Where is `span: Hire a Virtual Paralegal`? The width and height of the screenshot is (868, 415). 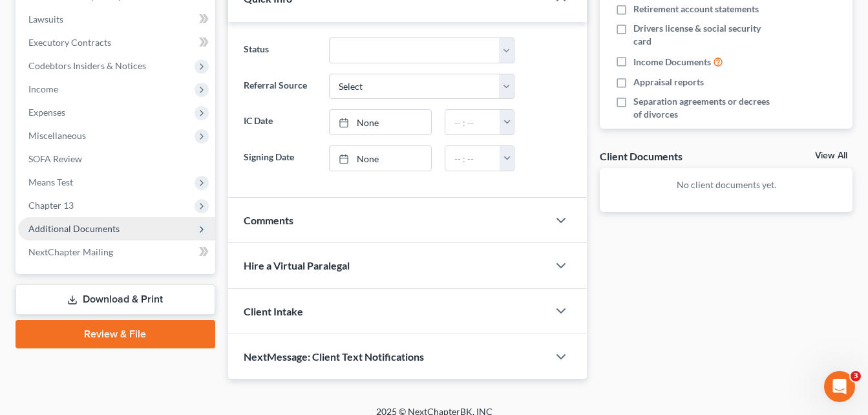
span: Hire a Virtual Paralegal is located at coordinates (297, 265).